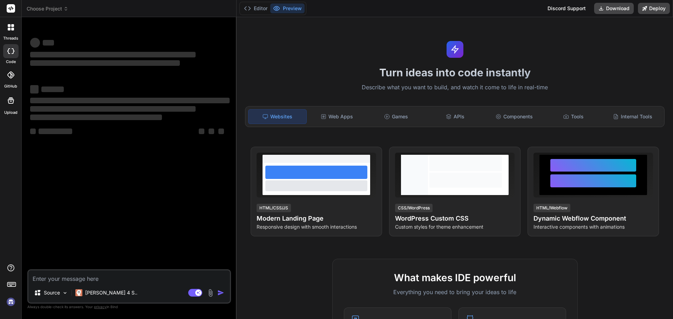 The image size is (673, 319). Describe the element at coordinates (221, 293) in the screenshot. I see `img: icon` at that location.